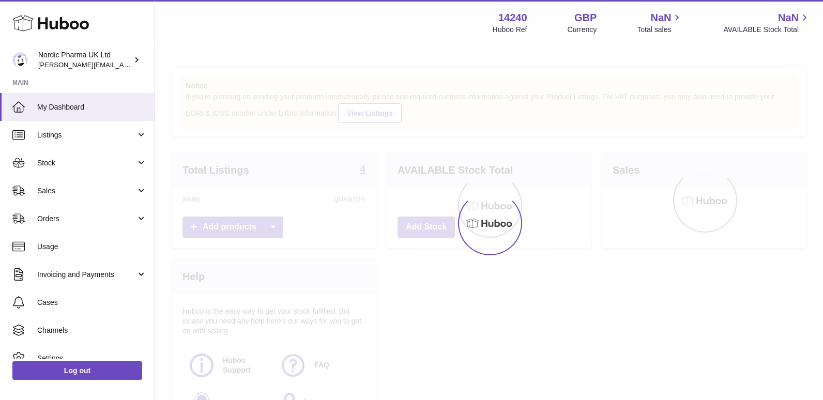  Describe the element at coordinates (86, 275) in the screenshot. I see `span: Invoicing and Payments` at that location.